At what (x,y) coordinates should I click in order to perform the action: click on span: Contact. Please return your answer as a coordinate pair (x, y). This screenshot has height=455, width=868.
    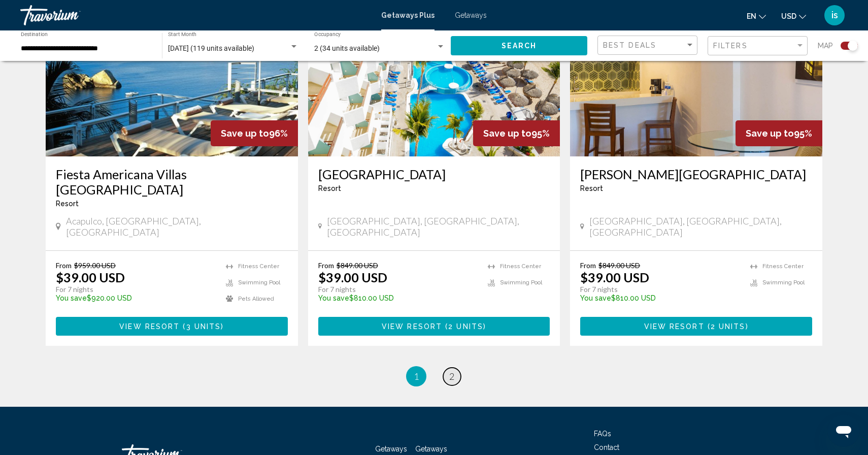
    Looking at the image, I should click on (606, 447).